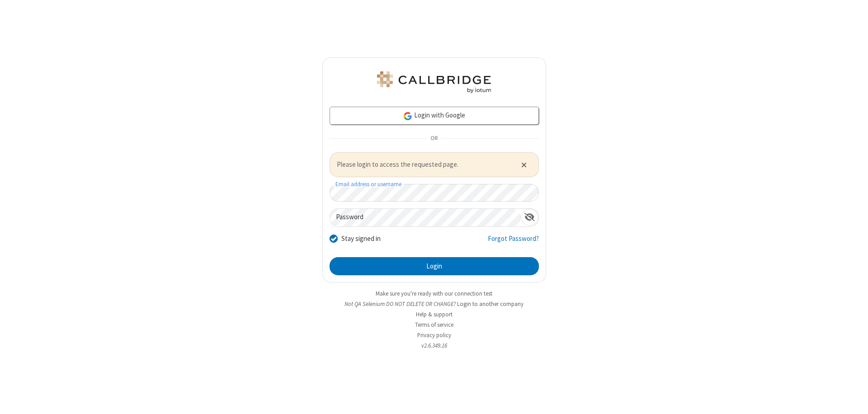 Image resolution: width=868 pixels, height=414 pixels. I want to click on a: Privacy policy, so click(434, 335).